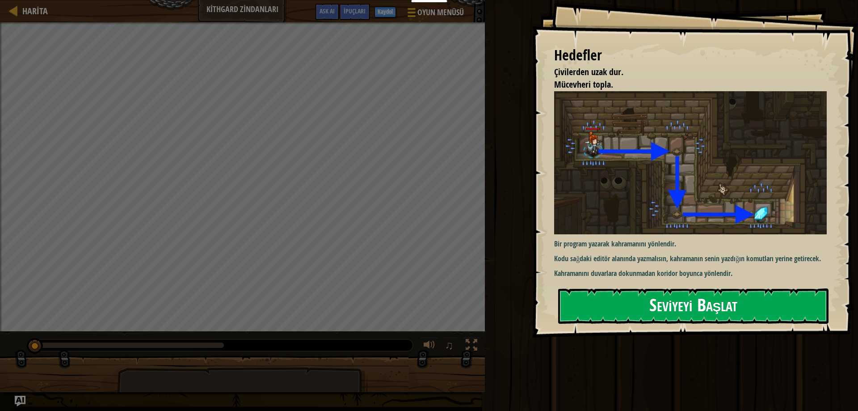  I want to click on p: Kahramanını duvarlara dokunmadan koridor boyunca yönlendir., so click(694, 273).